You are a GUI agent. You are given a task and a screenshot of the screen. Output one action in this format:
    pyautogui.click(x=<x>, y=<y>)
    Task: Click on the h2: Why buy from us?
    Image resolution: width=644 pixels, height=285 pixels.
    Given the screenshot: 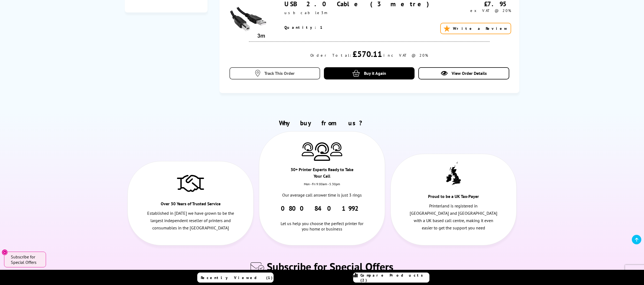 What is the action you would take?
    pyautogui.click(x=322, y=123)
    